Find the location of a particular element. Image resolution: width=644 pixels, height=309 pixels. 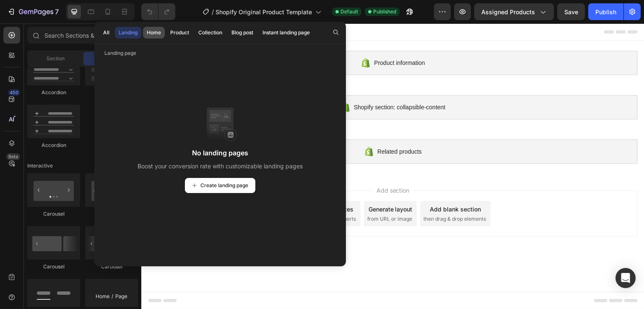

span: Published is located at coordinates (384, 12).